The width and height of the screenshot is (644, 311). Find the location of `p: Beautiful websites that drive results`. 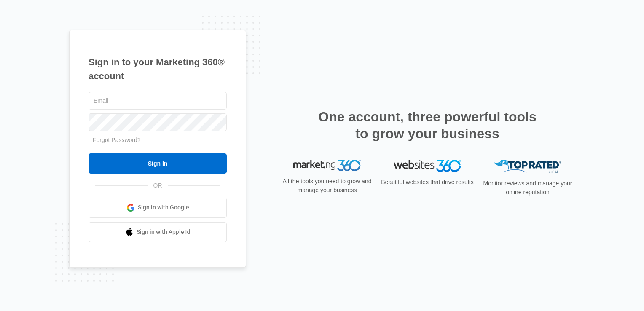

p: Beautiful websites that drive results is located at coordinates (427, 182).